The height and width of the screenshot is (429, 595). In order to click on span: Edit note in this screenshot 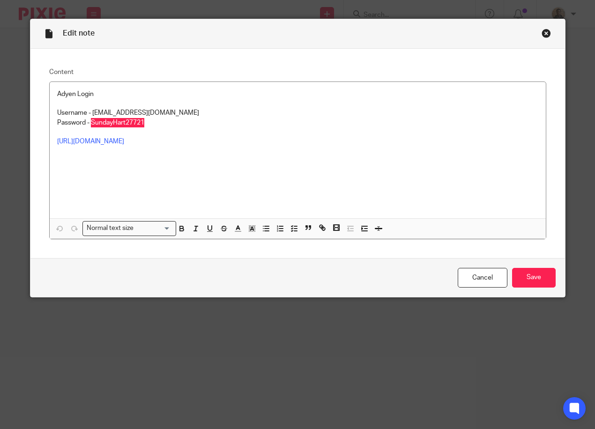, I will do `click(79, 33)`.